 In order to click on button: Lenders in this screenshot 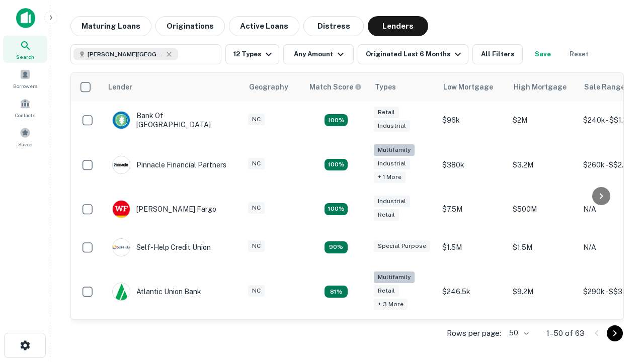, I will do `click(398, 26)`.